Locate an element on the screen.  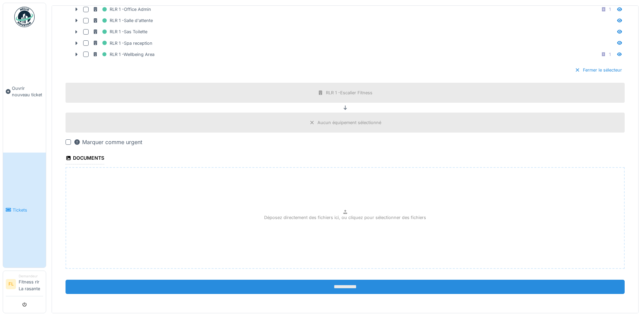
div: Aucun équipement sélectionné is located at coordinates (349, 122).